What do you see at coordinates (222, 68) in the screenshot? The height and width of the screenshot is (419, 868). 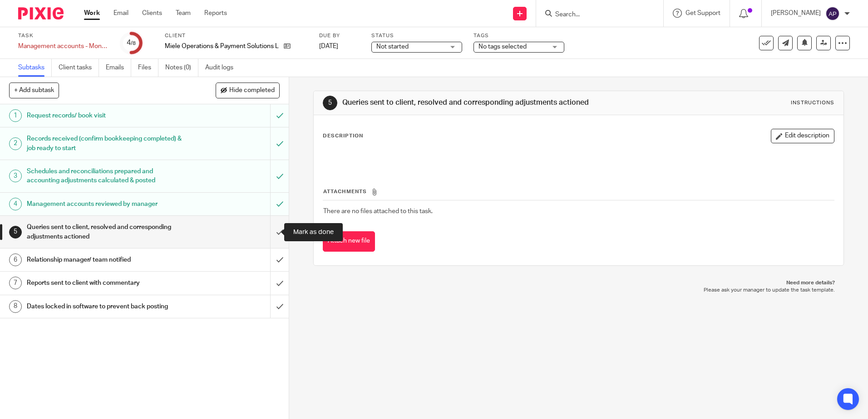 I see `a: Audit logs` at bounding box center [222, 68].